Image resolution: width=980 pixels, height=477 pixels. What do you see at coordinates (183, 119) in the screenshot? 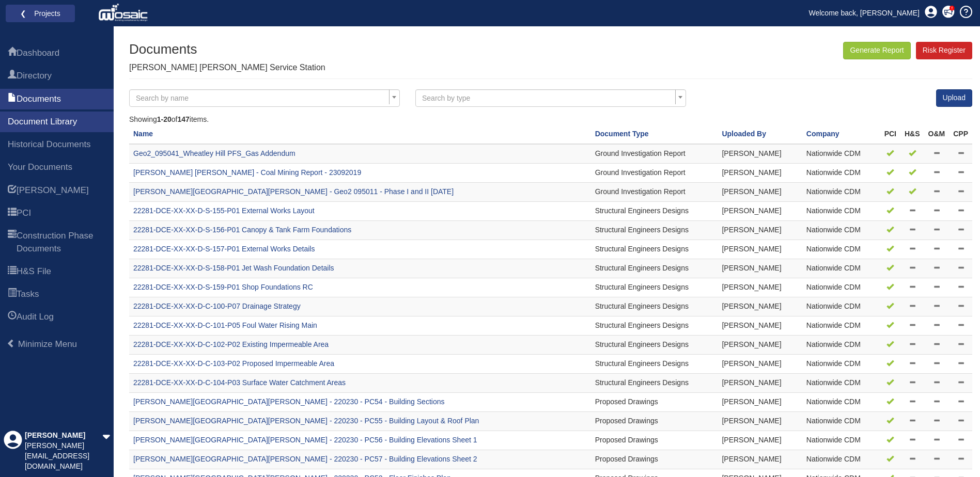
I see `b: 147` at bounding box center [183, 119].